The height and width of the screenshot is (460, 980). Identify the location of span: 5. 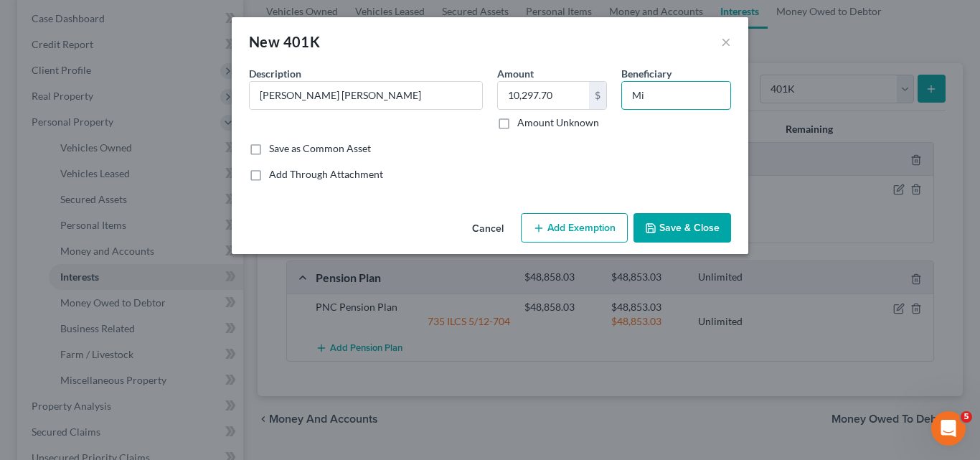
(967, 417).